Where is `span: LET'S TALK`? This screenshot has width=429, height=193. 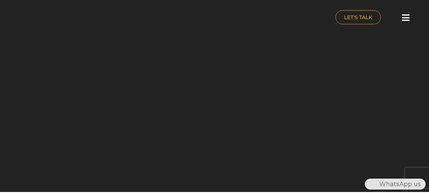 span: LET'S TALK is located at coordinates (358, 17).